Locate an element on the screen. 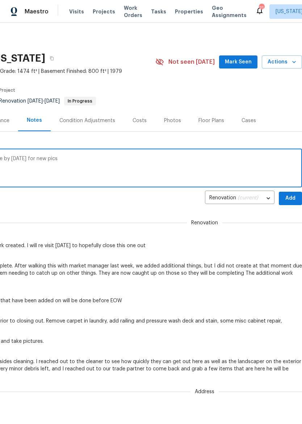  span: Maestro is located at coordinates (37, 12).